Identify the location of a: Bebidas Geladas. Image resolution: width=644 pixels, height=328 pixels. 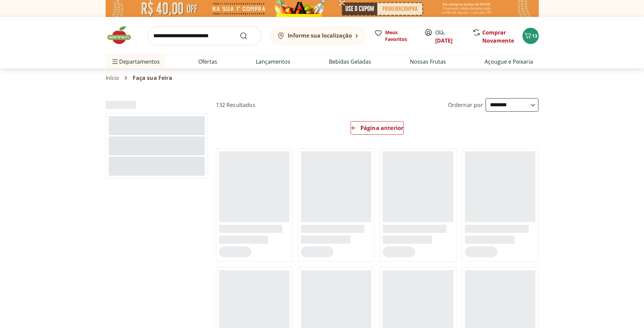
(350, 62).